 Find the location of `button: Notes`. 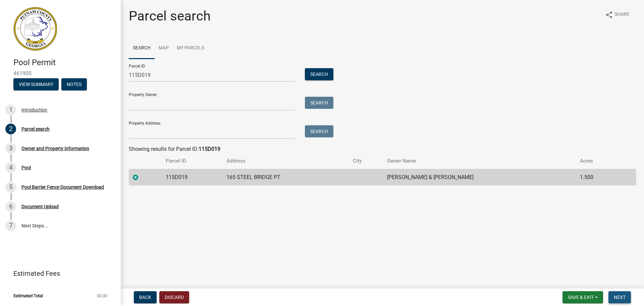

button: Notes is located at coordinates (74, 84).